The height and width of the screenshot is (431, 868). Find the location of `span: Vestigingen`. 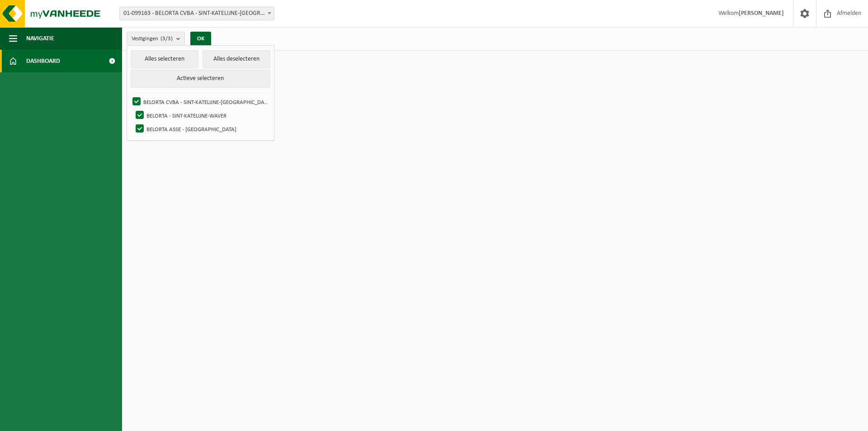

span: Vestigingen is located at coordinates (152, 39).